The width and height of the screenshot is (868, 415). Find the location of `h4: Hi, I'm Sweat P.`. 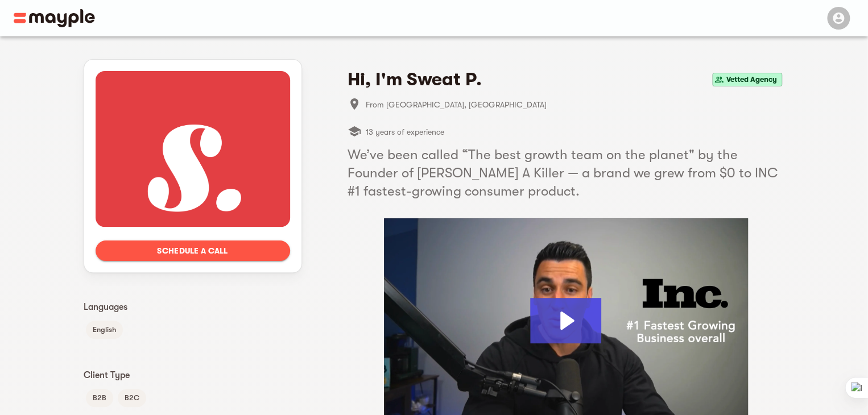

h4: Hi, I'm Sweat P. is located at coordinates (415, 79).